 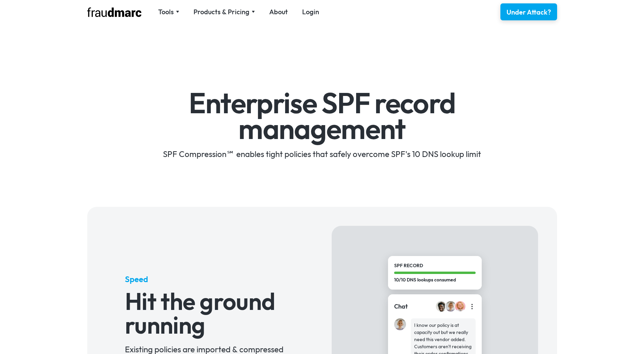 I want to click on a: Under Attack?, so click(x=528, y=12).